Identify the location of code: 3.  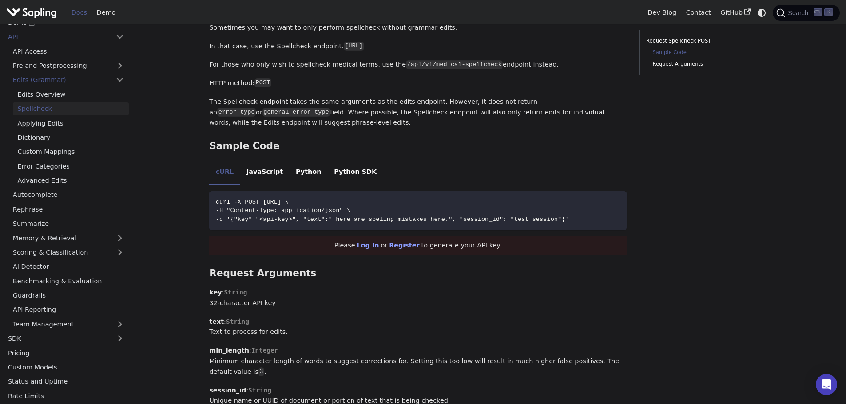
(261, 372).